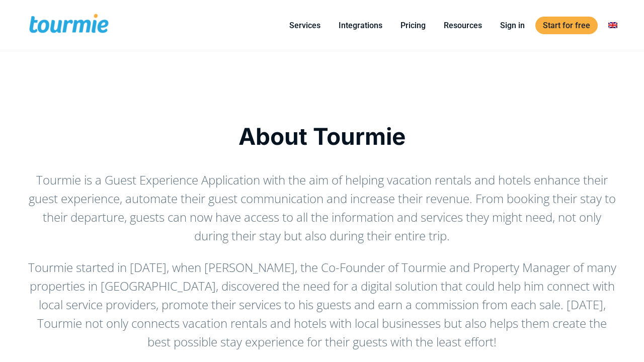 Image resolution: width=644 pixels, height=362 pixels. What do you see at coordinates (360, 25) in the screenshot?
I see `a: Integrations` at bounding box center [360, 25].